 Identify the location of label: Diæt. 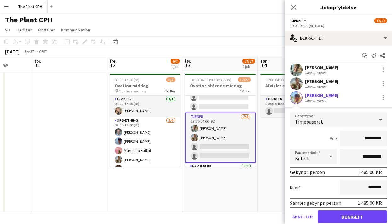
(295, 188).